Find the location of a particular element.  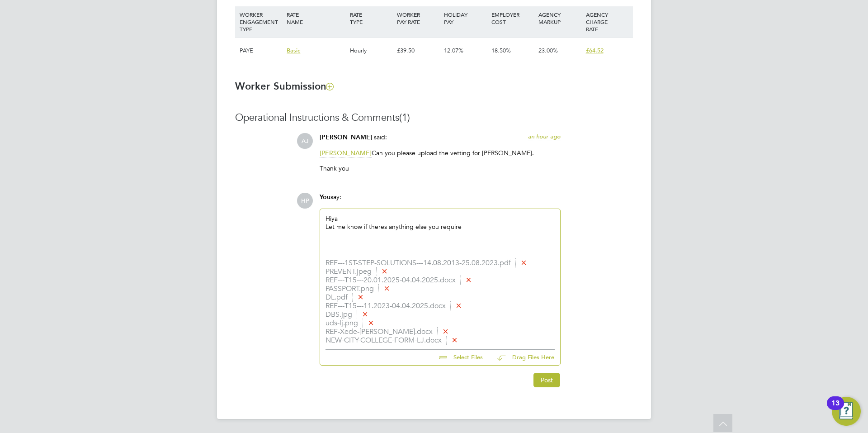

div: Let me know if theres anything else you require is located at coordinates (440, 227).